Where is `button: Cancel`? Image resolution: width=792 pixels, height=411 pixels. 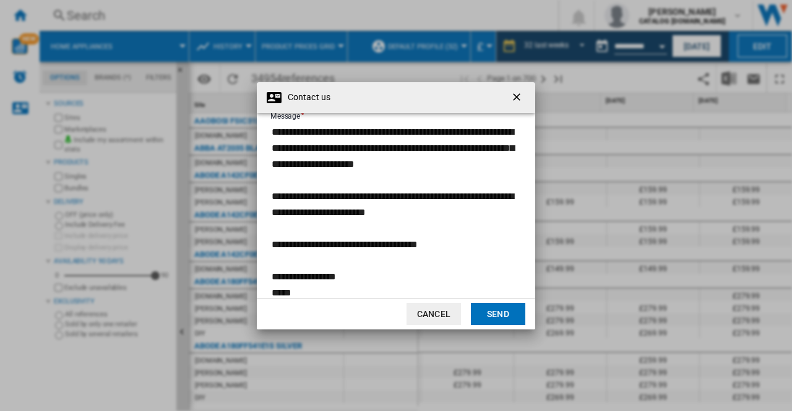 button: Cancel is located at coordinates (434, 314).